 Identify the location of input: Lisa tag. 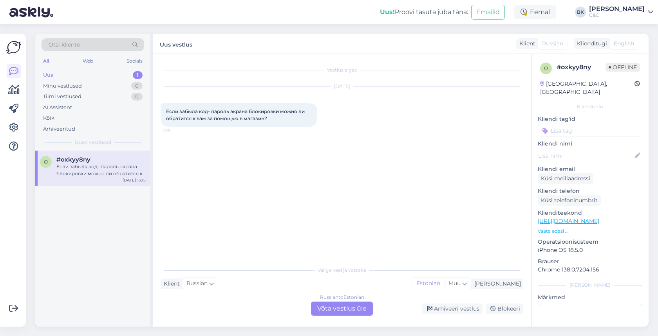
(590, 131).